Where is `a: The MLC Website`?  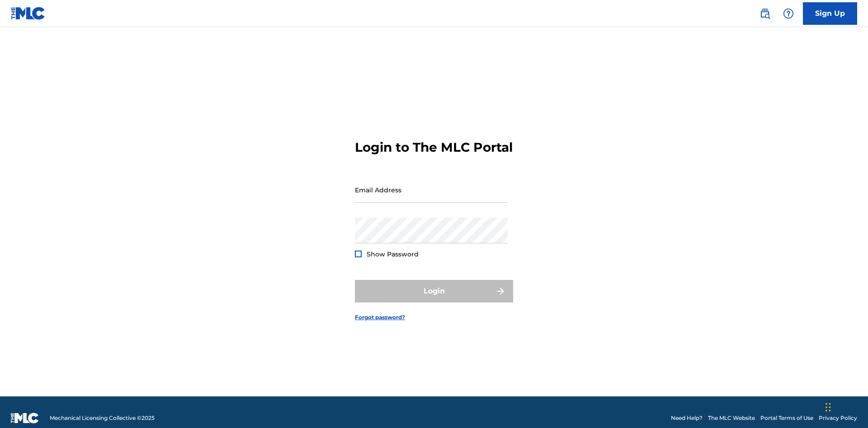 a: The MLC Website is located at coordinates (731, 418).